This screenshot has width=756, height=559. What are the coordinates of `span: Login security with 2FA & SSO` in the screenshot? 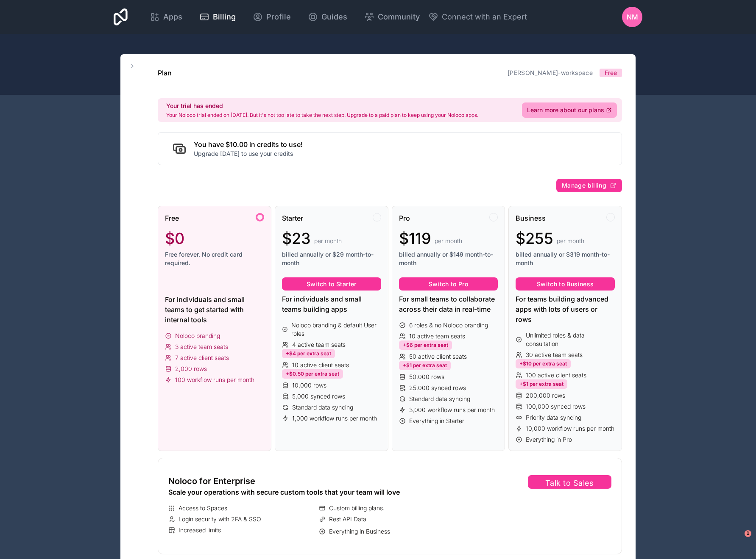 It's located at (220, 519).